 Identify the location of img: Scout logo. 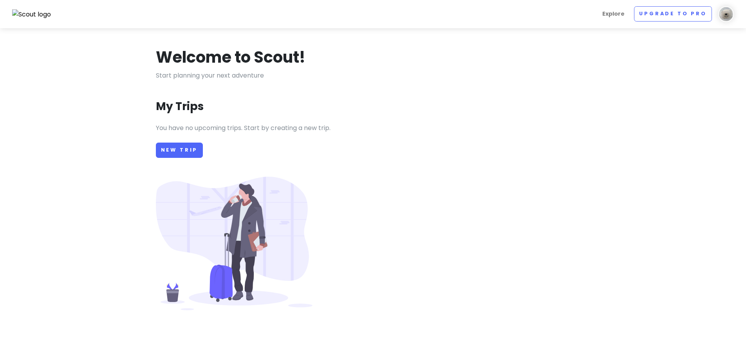
(32, 14).